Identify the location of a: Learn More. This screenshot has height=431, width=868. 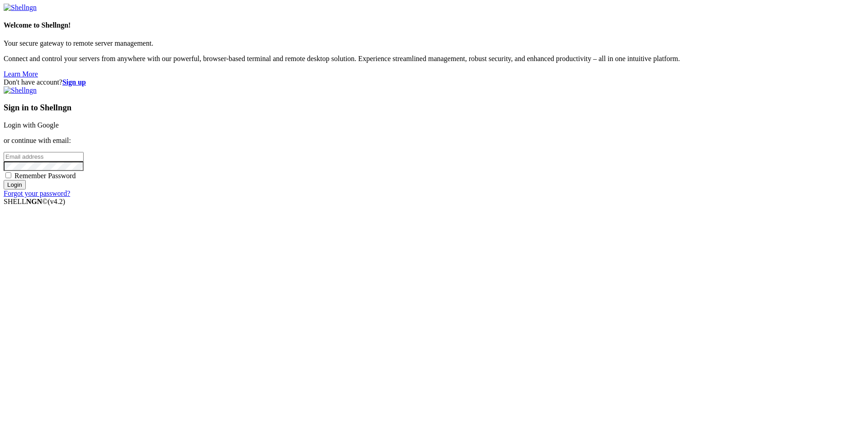
(20, 74).